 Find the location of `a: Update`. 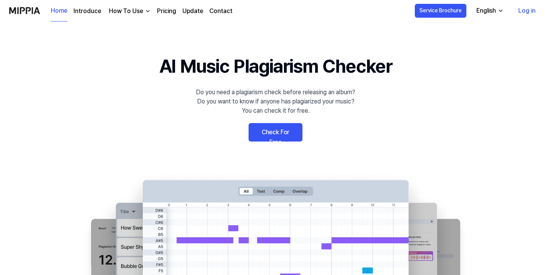

a: Update is located at coordinates (193, 11).